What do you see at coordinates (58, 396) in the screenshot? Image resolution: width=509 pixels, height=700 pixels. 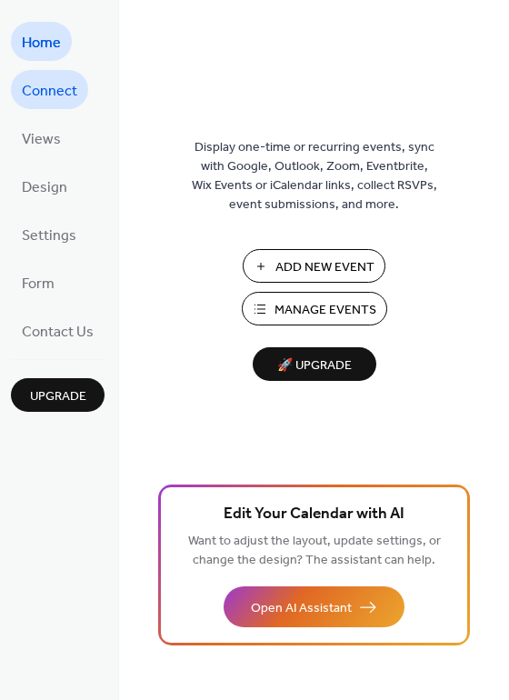 I see `span: Upgrade` at bounding box center [58, 396].